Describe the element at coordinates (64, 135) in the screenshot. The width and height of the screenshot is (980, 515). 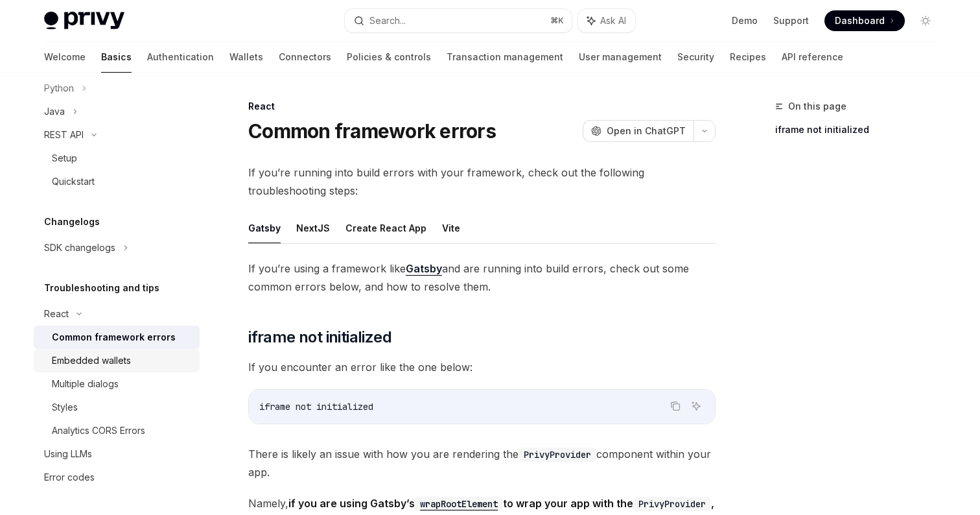
I see `div: REST API` at that location.